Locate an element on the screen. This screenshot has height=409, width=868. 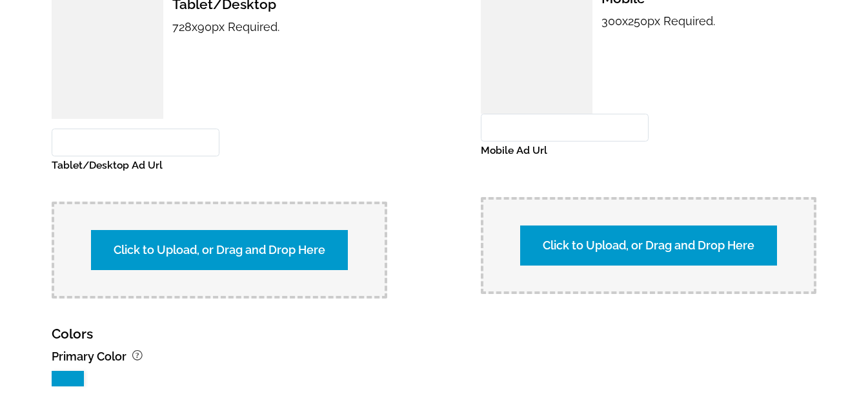
label: Tablet/Desktop Ad Url is located at coordinates (135, 165).